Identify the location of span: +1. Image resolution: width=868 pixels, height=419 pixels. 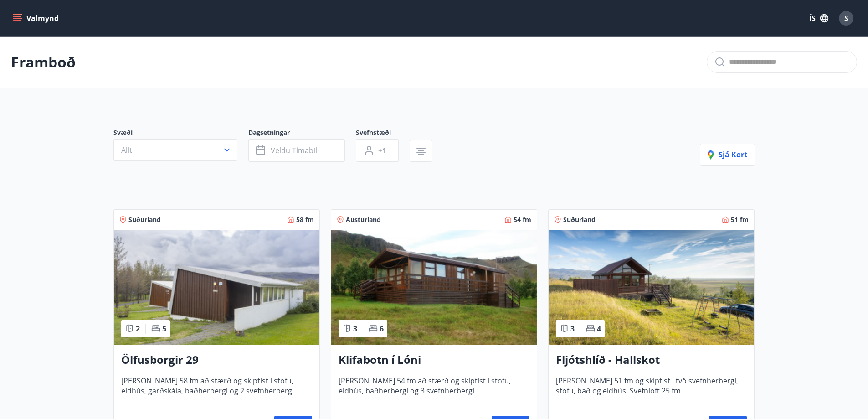
(382, 150).